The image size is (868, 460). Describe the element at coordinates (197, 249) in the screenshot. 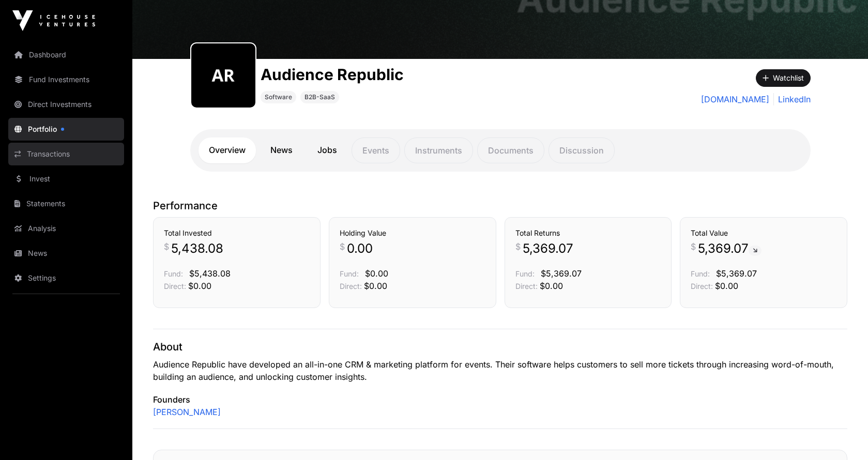

I see `span: 5,438.08` at that location.